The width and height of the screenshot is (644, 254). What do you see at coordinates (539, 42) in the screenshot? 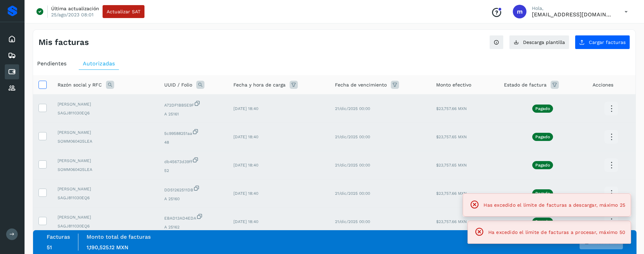
I see `a: Descarga plantilla` at bounding box center [539, 42].